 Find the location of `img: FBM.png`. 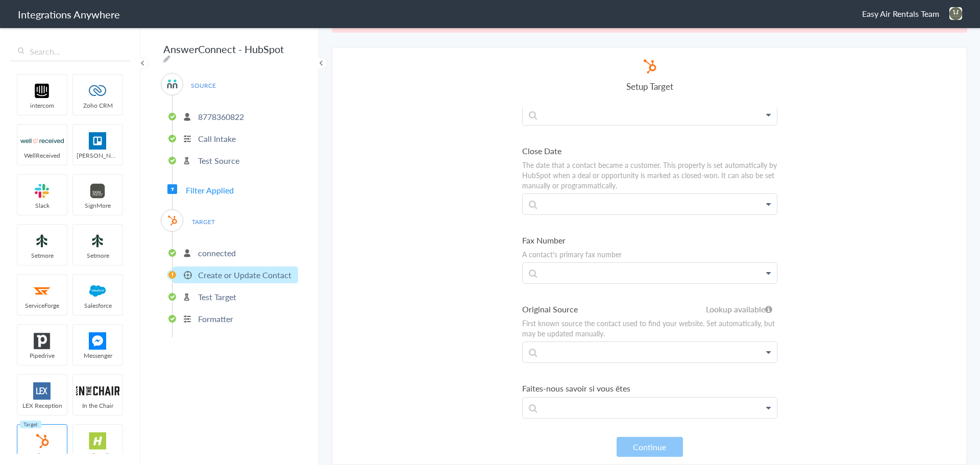

img: FBM.png is located at coordinates (98, 341).